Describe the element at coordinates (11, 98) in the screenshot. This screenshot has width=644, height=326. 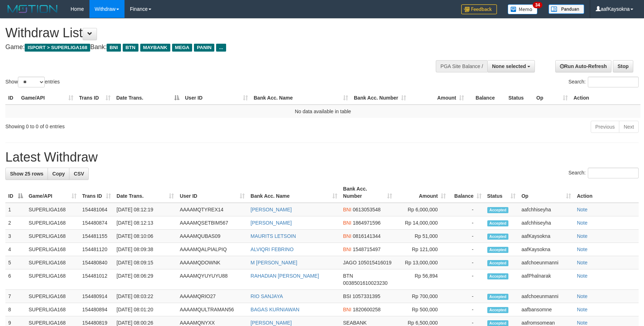
I see `th: ID` at that location.